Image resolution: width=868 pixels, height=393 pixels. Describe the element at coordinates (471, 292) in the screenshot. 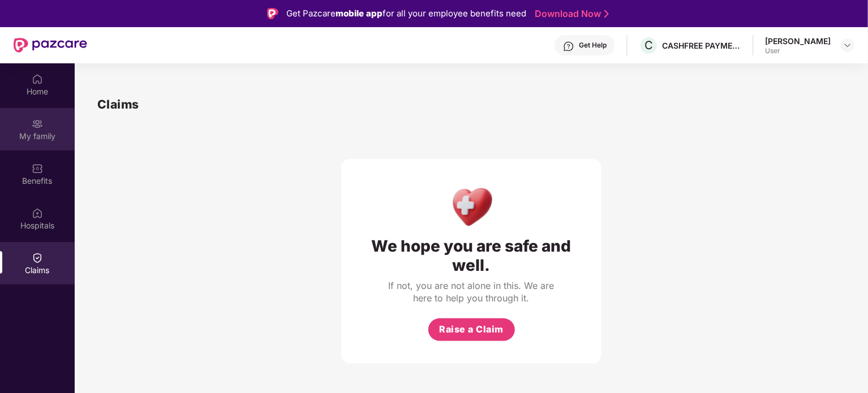

I see `div: If not, you are not alone in this. We are here to help you through it.` at that location.